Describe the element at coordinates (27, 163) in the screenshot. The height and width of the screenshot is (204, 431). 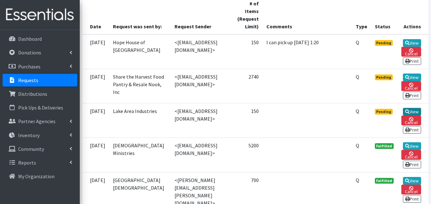
I see `p: Reports` at that location.